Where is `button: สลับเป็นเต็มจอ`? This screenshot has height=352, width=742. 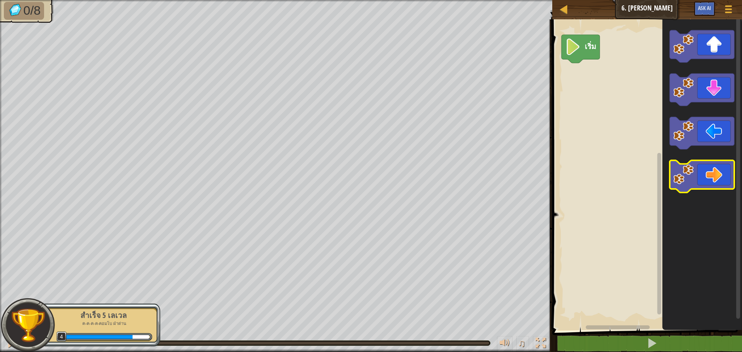
button: สลับเป็นเต็มจอ is located at coordinates (541, 344).